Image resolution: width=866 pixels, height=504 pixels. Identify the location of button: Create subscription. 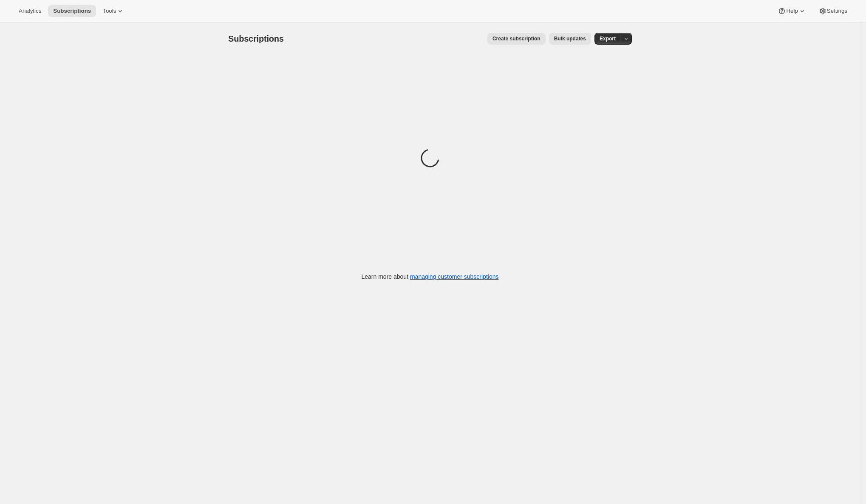
(516, 38).